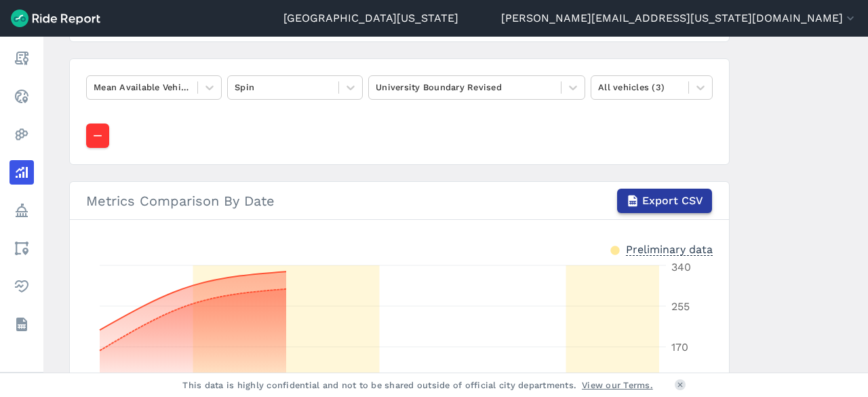  I want to click on tspan: 340, so click(681, 266).